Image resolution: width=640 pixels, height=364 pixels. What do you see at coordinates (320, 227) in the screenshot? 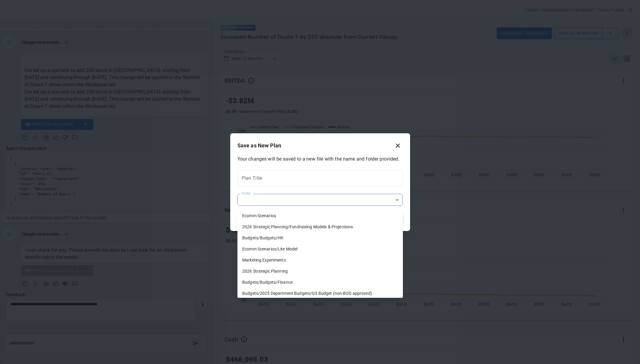
I see `li: 2026 Strategic Planning/Fundraising Models & Projections` at bounding box center [320, 227].